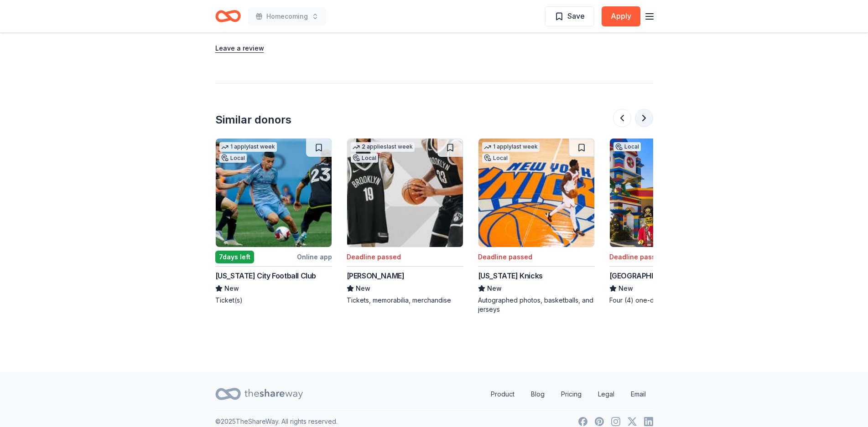 This screenshot has width=868, height=427. I want to click on div: Online app, so click(314, 256).